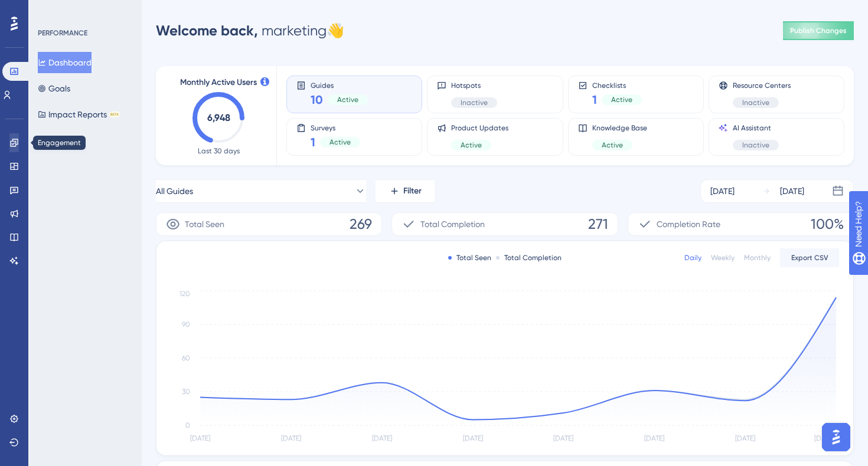 The height and width of the screenshot is (466, 868). What do you see at coordinates (722, 258) in the screenshot?
I see `div: Weekly` at bounding box center [722, 258].